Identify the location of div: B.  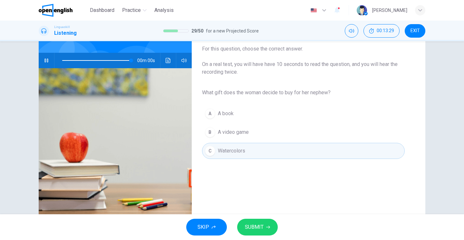
(210, 132).